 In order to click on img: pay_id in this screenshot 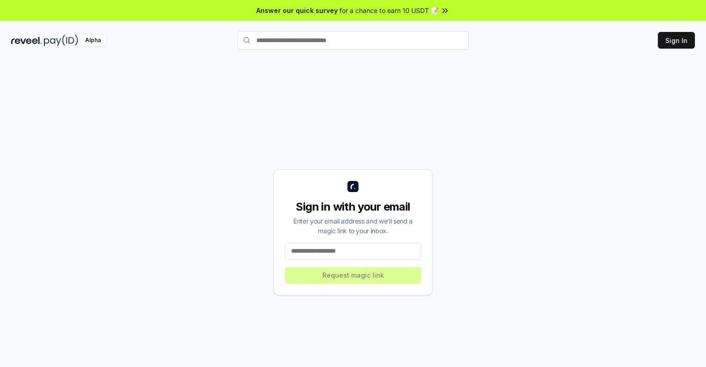, I will do `click(61, 40)`.